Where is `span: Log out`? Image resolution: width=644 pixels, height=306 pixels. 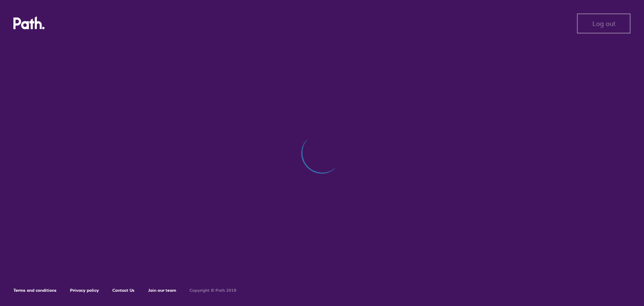
span: Log out is located at coordinates (604, 23).